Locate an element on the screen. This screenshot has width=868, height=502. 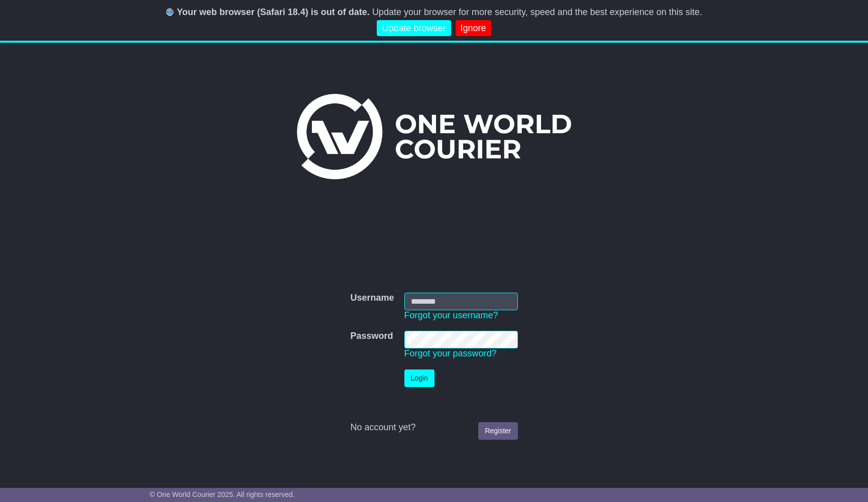
label: Username is located at coordinates (372, 298).